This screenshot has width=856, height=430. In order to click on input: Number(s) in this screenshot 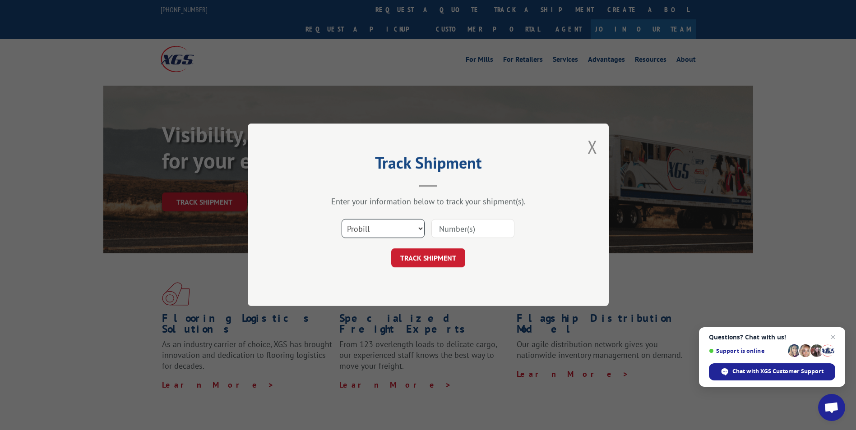, I will do `click(473, 229)`.